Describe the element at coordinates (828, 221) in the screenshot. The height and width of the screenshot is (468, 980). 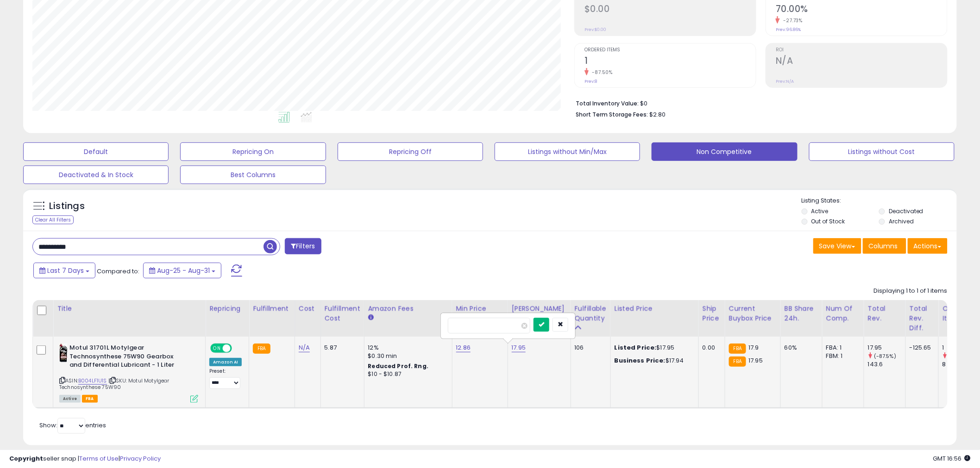
I see `label: Out of Stock` at that location.